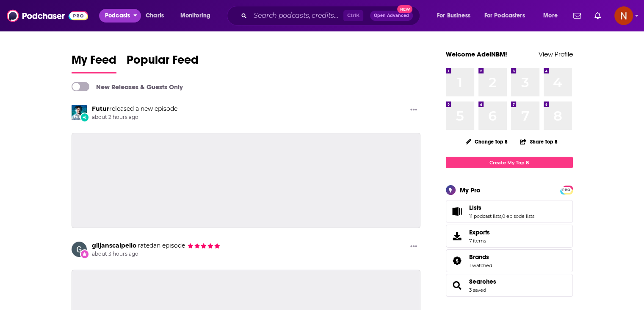 The width and height of the screenshot is (644, 310). Describe the element at coordinates (486, 216) in the screenshot. I see `a: 11 podcast lists` at that location.